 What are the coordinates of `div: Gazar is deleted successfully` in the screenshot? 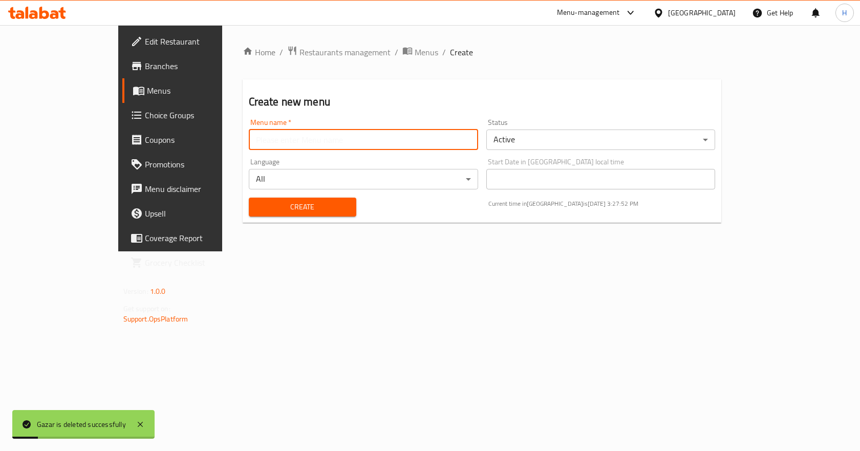 It's located at (81, 424).